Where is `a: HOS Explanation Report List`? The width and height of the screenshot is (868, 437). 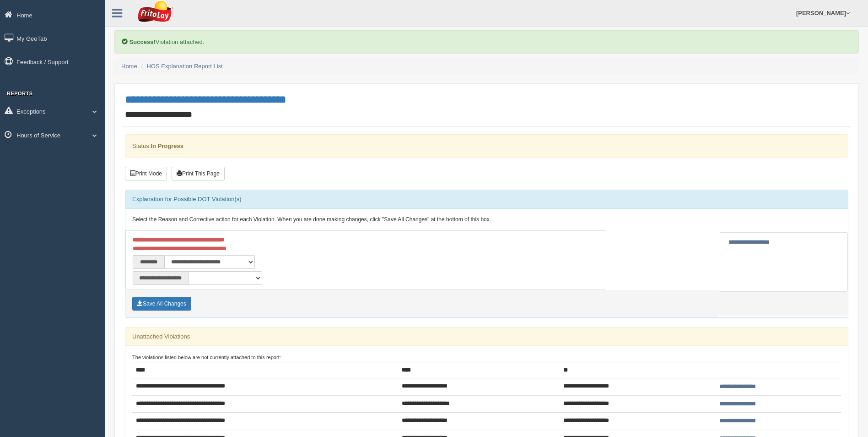 a: HOS Explanation Report List is located at coordinates (185, 66).